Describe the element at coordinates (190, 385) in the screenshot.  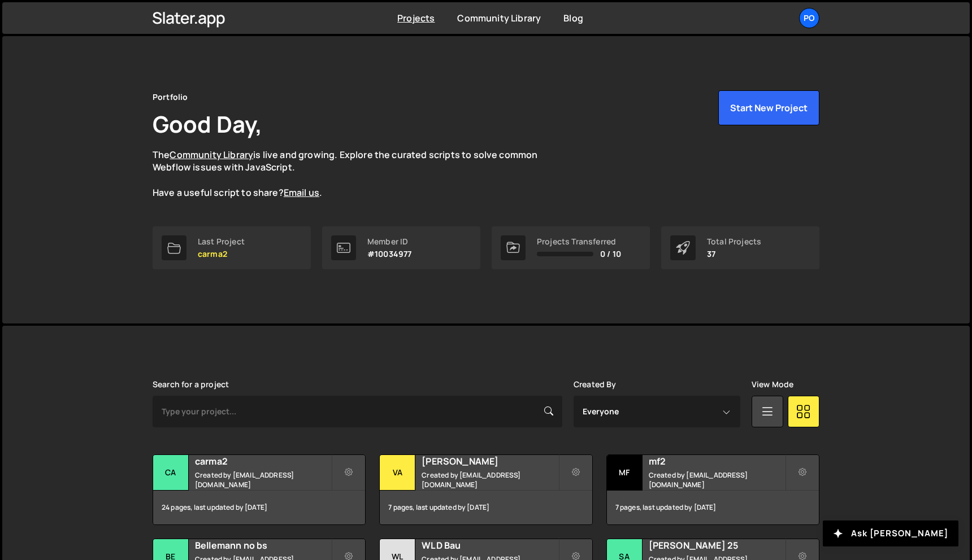
I see `label: Search for a project` at that location.